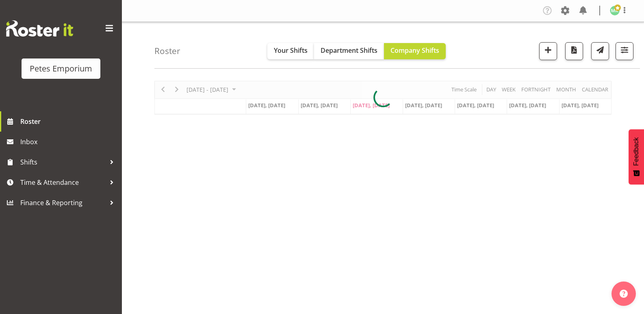  I want to click on button: Add a new shift, so click(548, 51).